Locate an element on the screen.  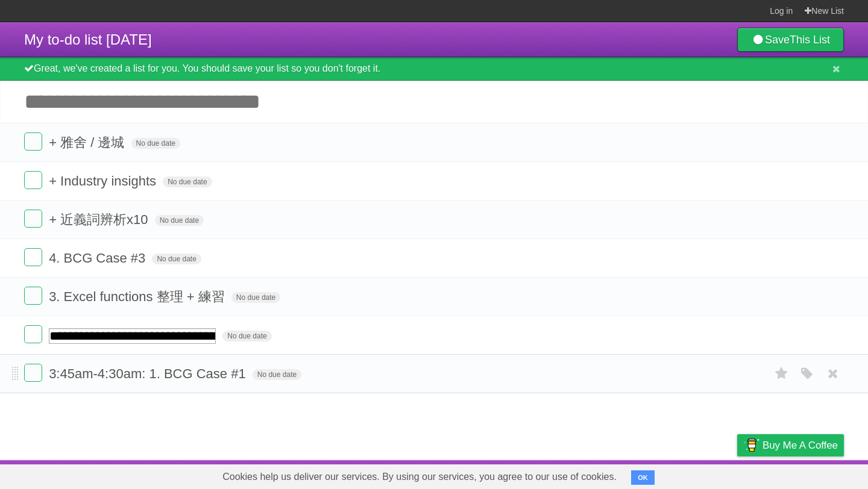
button: OK is located at coordinates (642, 478).